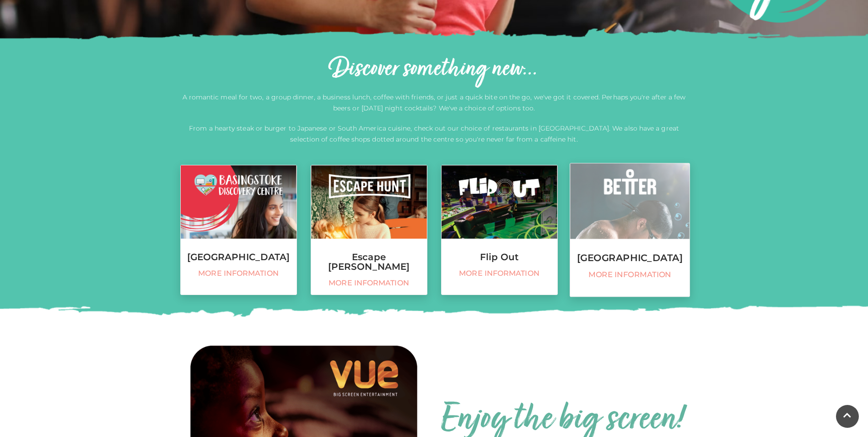 This screenshot has height=437, width=868. What do you see at coordinates (369, 202) in the screenshot?
I see `img: Escape Hunt, Festival Place, Basingstoke` at bounding box center [369, 202].